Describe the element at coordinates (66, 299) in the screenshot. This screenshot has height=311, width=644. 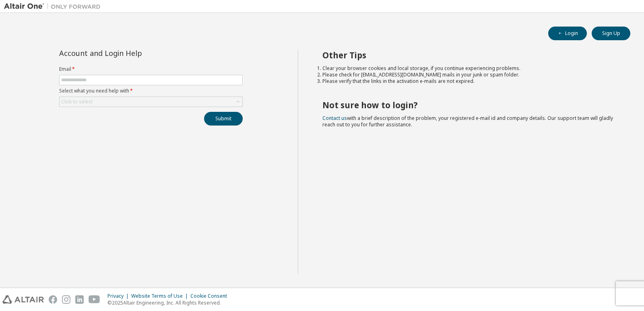
I see `img: instagram.svg` at that location.